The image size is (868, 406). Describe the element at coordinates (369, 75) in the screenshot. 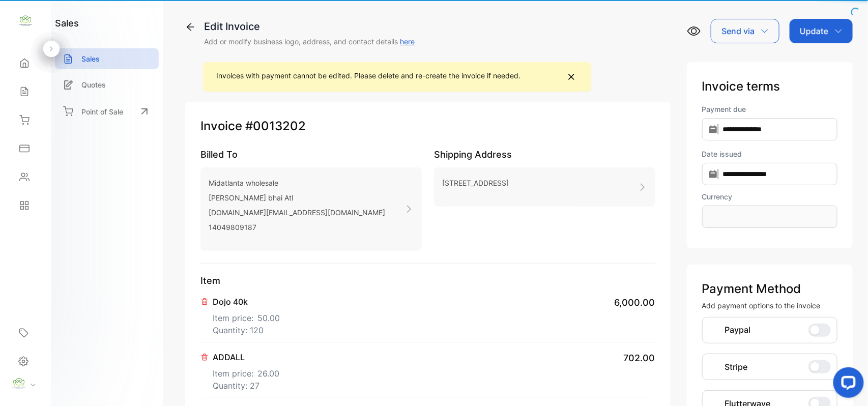

I see `p: Invoices with payment cannot be edited. Please delete and re-create the invoice if needed.` at that location.